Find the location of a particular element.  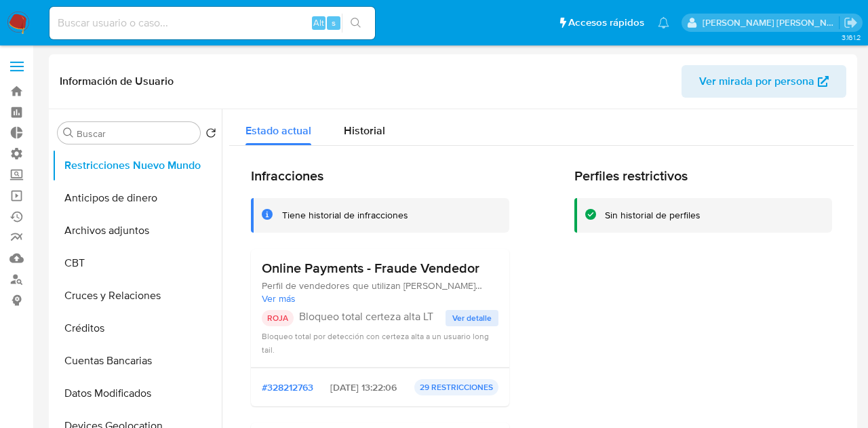

button: Volver al orden por defecto is located at coordinates (211, 135).